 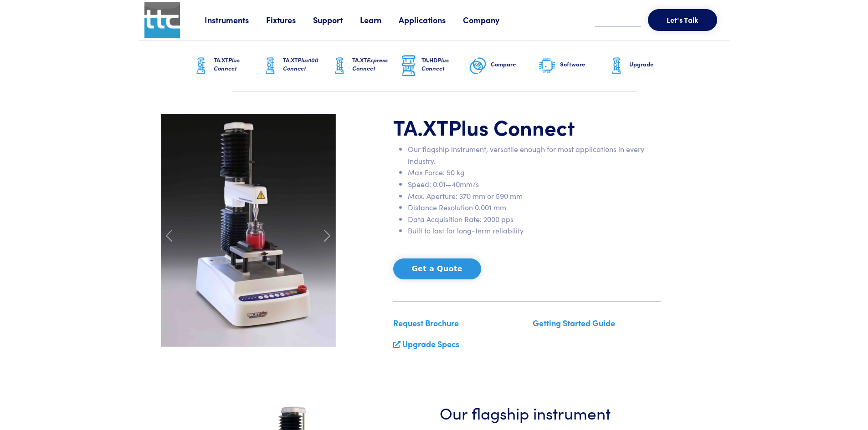 I want to click on li: Max Force: 50 kg, so click(x=534, y=173).